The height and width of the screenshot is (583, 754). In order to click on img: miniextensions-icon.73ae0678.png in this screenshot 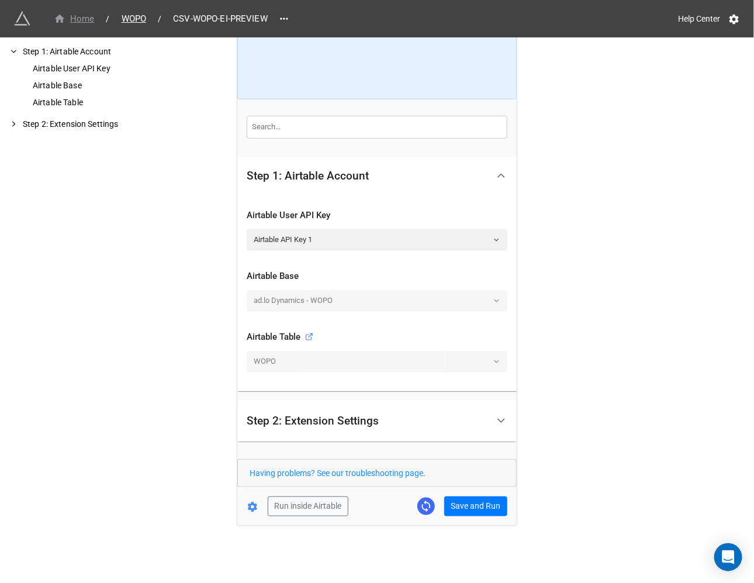, I will do `click(22, 19)`.